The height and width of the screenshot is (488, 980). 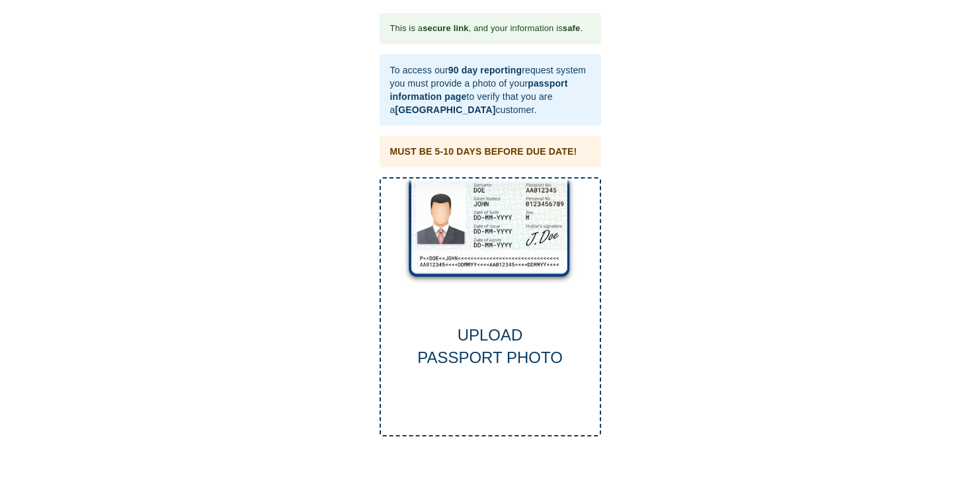 What do you see at coordinates (490, 90) in the screenshot?
I see `div: To access our request system you must provide a photo of your to verify that you are a customer.` at bounding box center [490, 90].